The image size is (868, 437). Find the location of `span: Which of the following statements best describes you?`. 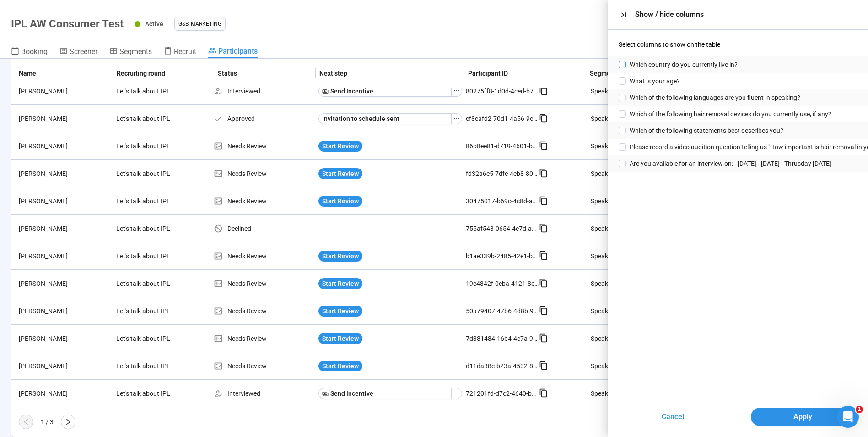

span: Which of the following statements best describes you? is located at coordinates (707, 130).